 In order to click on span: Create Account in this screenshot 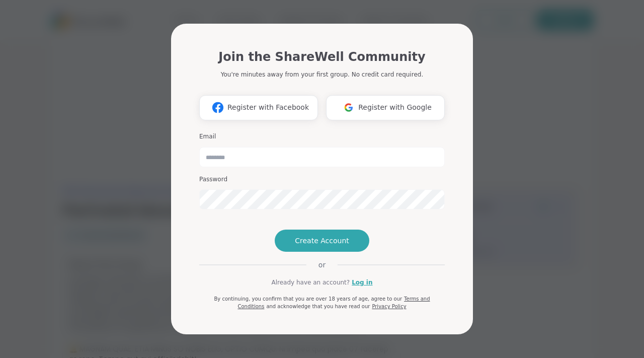, I will do `click(322, 241)`.